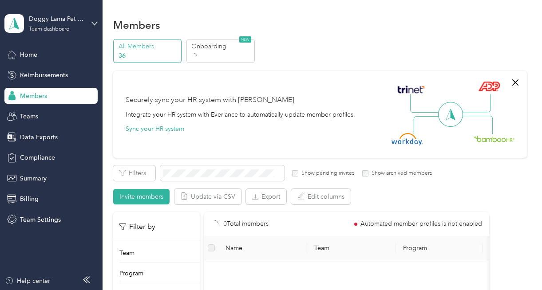 The image size is (542, 290). What do you see at coordinates (439, 248) in the screenshot?
I see `th: Program` at bounding box center [439, 248].